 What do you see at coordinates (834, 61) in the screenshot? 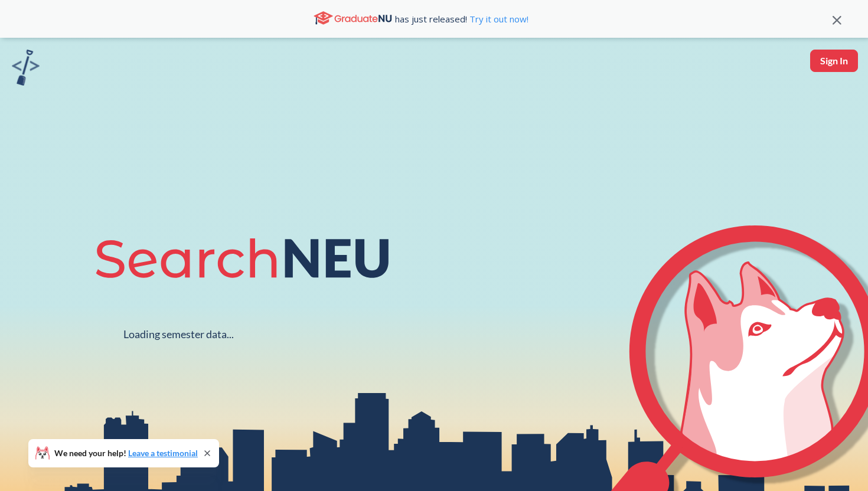
I see `button: Sign In` at bounding box center [834, 61].